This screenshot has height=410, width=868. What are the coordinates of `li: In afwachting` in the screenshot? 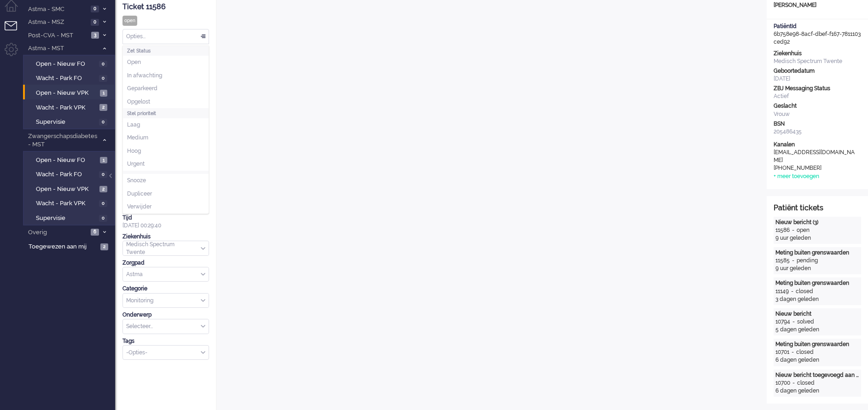 It's located at (166, 75).